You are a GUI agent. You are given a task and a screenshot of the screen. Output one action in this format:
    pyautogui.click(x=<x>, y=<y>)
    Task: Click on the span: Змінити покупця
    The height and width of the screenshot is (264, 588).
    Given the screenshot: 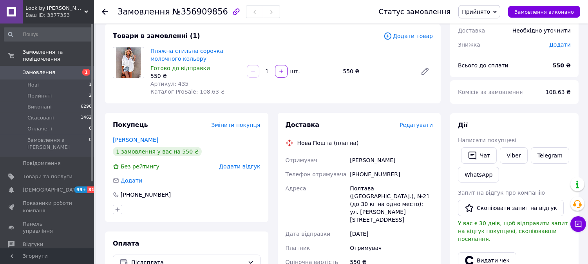 What is the action you would take?
    pyautogui.click(x=236, y=125)
    